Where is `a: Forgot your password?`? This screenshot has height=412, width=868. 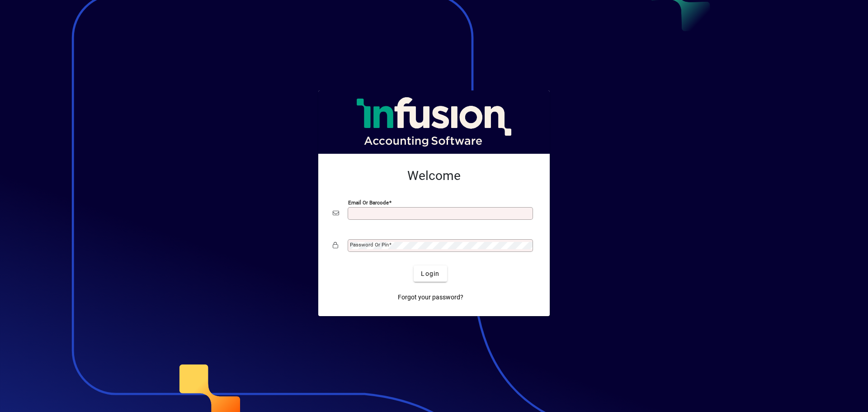
a: Forgot your password? is located at coordinates (431, 297).